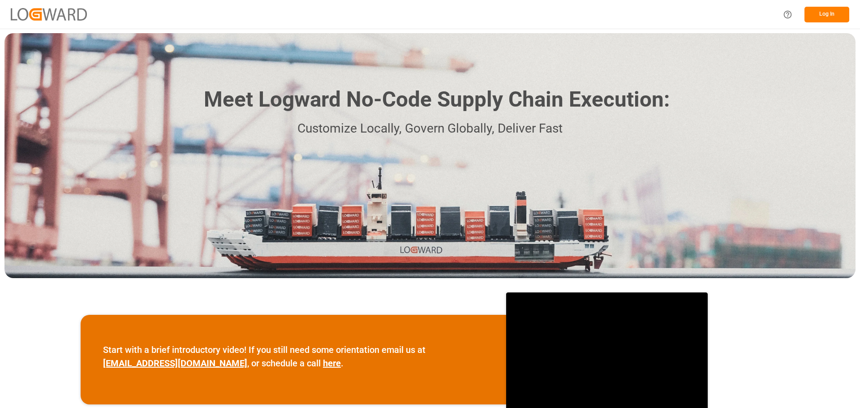 Image resolution: width=860 pixels, height=408 pixels. Describe the element at coordinates (49, 14) in the screenshot. I see `img: Logward_new_orange.png` at that location.